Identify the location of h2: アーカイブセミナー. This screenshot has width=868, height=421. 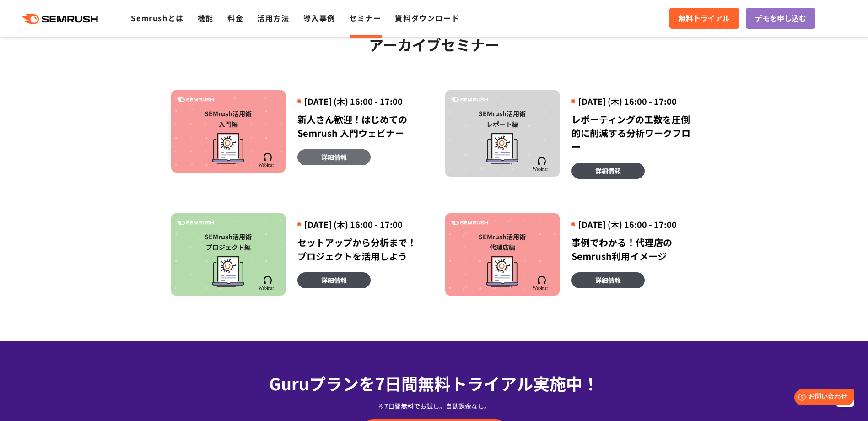
(434, 44).